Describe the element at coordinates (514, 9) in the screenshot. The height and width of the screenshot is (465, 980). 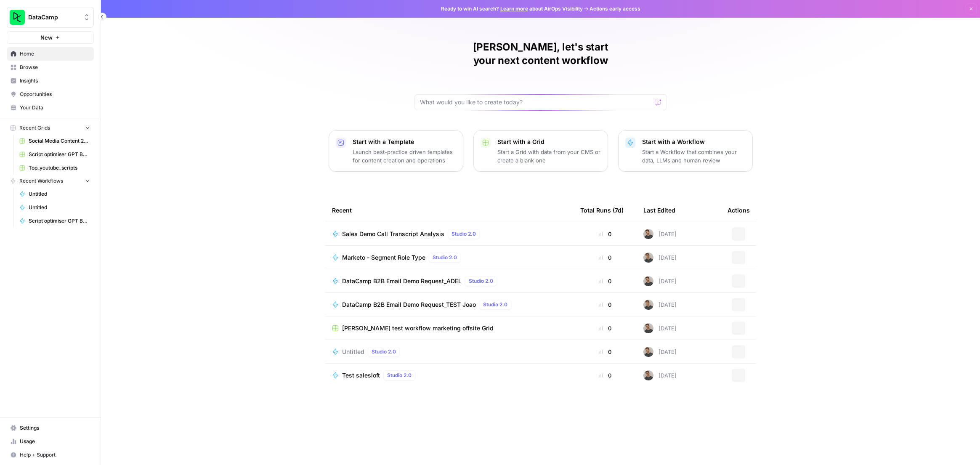
I see `a: Learn more` at that location.